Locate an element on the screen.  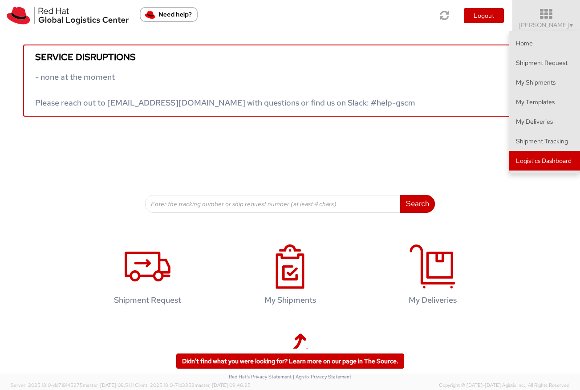
h4: My Deliveries is located at coordinates (433, 300).